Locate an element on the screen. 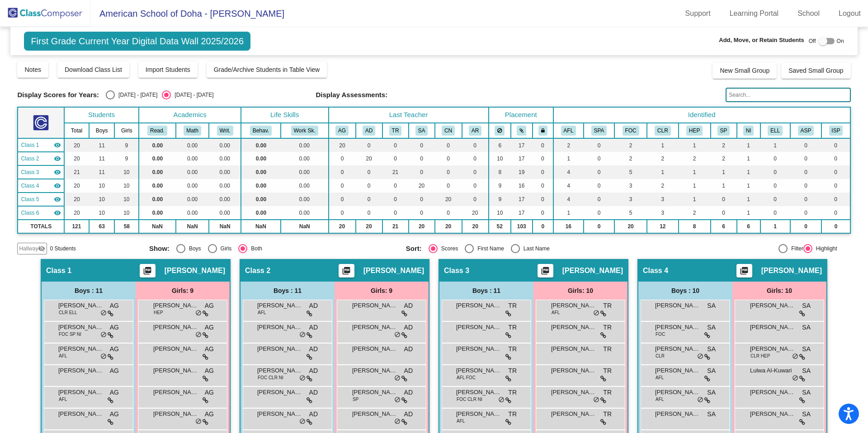 Image resolution: width=868 pixels, height=433 pixels. td: 21 is located at coordinates (77, 172).